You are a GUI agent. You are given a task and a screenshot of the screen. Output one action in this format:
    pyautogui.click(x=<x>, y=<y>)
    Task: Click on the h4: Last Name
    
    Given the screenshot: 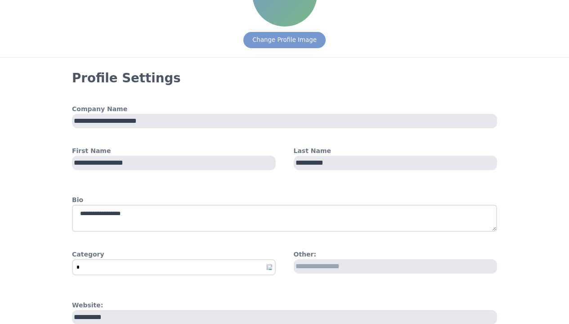 What is the action you would take?
    pyautogui.click(x=395, y=151)
    